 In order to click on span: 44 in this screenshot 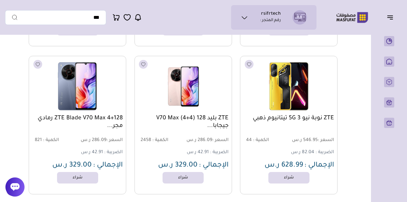, I will do `click(249, 140)`.